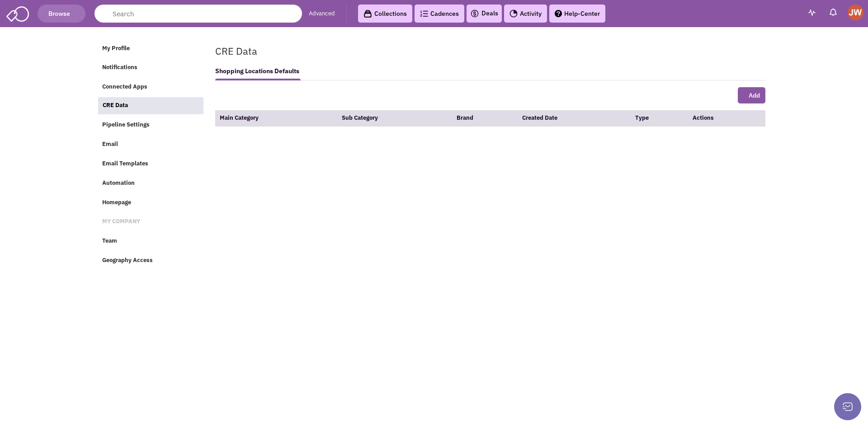  Describe the element at coordinates (150, 125) in the screenshot. I see `a: Pipeline Settings` at that location.